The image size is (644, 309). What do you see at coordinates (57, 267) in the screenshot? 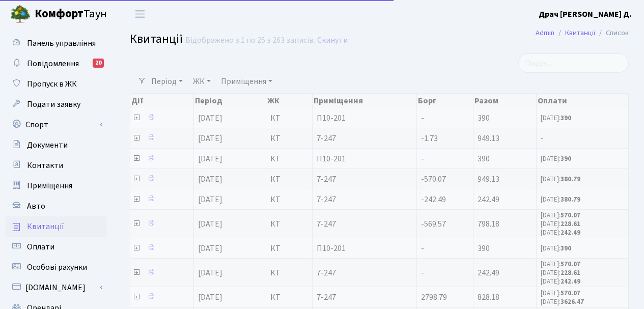
I see `span: Особові рахунки` at bounding box center [57, 267].